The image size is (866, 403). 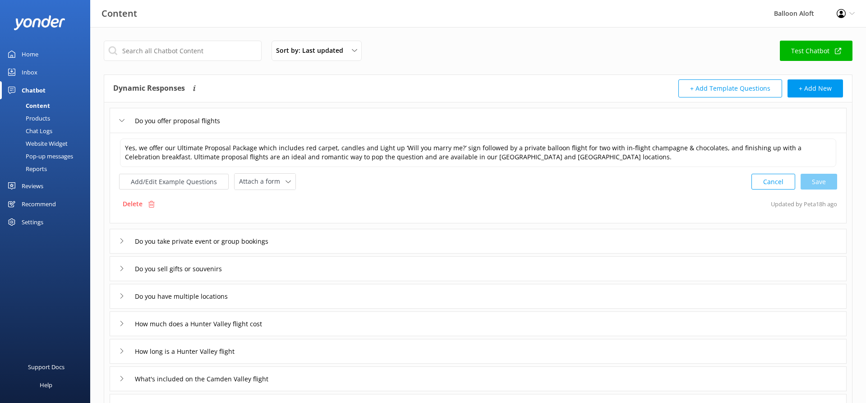 I want to click on a: Reports, so click(x=48, y=169).